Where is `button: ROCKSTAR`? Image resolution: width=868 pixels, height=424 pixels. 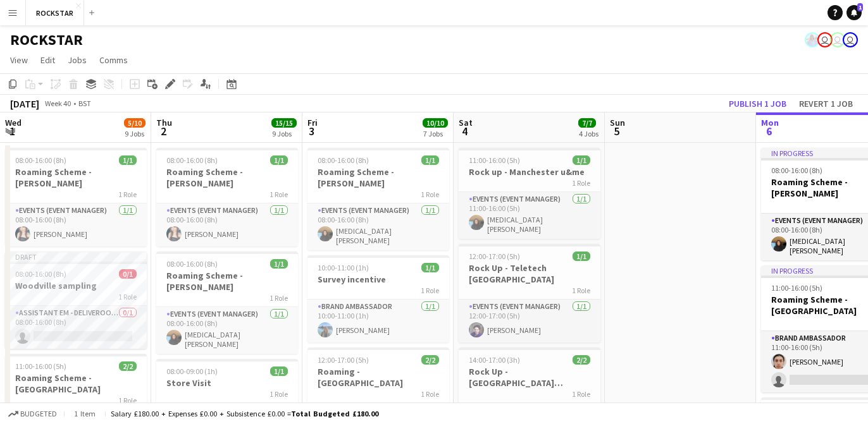 button: ROCKSTAR is located at coordinates (55, 13).